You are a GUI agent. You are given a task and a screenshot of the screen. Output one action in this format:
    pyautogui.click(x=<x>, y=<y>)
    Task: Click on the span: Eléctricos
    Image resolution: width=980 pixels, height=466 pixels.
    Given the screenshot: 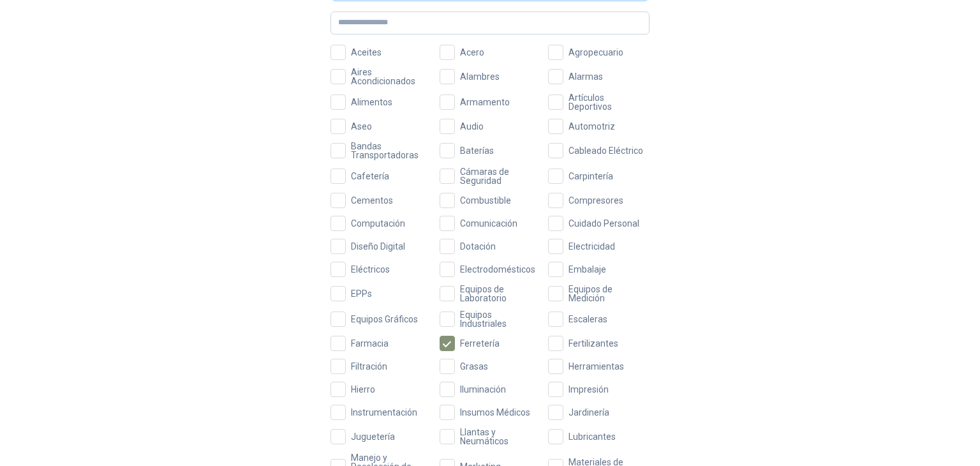 What is the action you would take?
    pyautogui.click(x=370, y=270)
    